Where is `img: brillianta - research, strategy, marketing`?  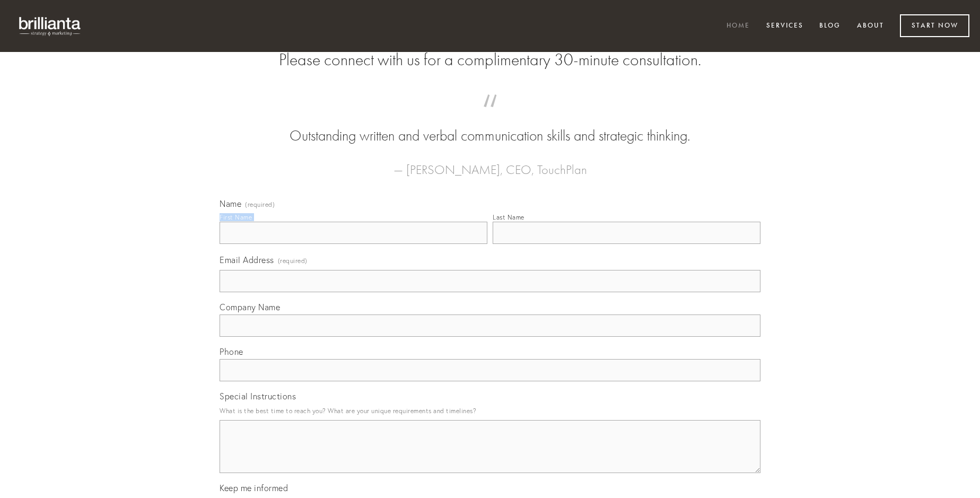
img: brillianta - research, strategy, marketing is located at coordinates (51, 26).